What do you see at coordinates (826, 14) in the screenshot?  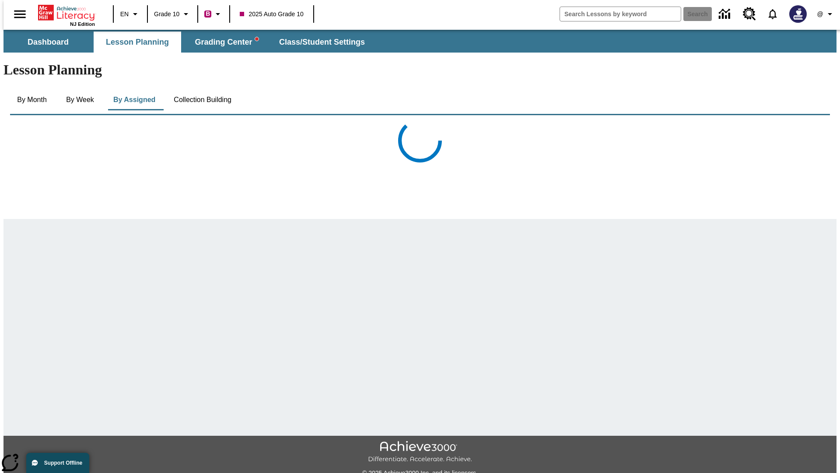 I see `button: Profile/Settings` at bounding box center [826, 14].